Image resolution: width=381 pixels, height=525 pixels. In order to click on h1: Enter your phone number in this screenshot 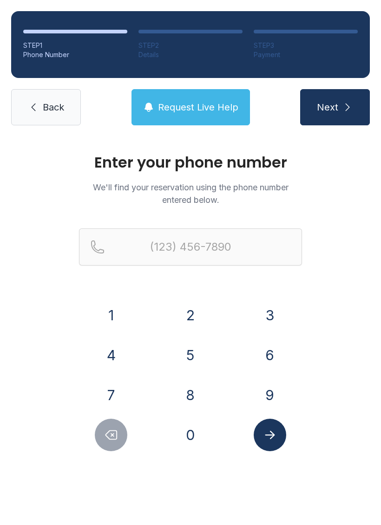, I will do `click(190, 163)`.